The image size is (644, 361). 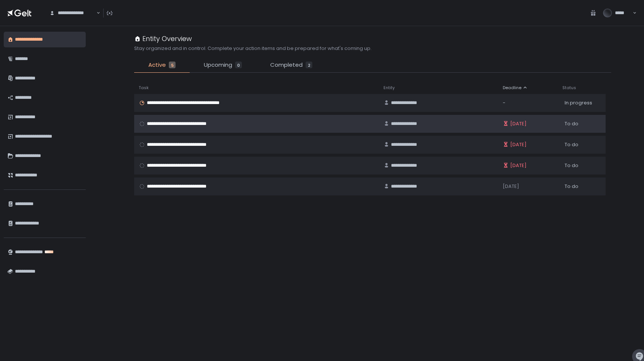 What do you see at coordinates (96, 13) in the screenshot?
I see `input: Search for option` at bounding box center [96, 13].